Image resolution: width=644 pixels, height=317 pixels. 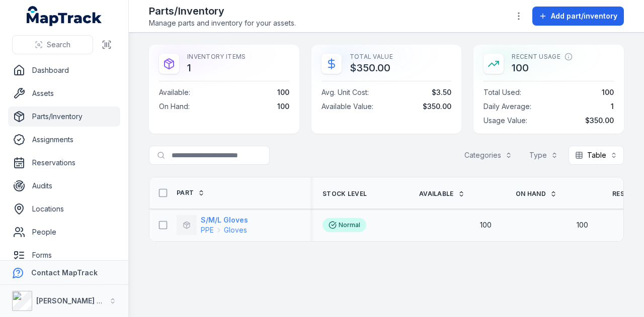 I want to click on h2: Parts/Inventory, so click(x=222, y=11).